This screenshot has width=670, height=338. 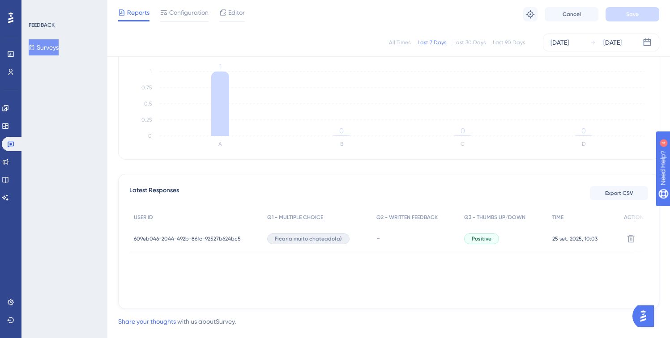 What do you see at coordinates (11, 13) in the screenshot?
I see `img: launcher-image-alternative-text` at bounding box center [11, 13].